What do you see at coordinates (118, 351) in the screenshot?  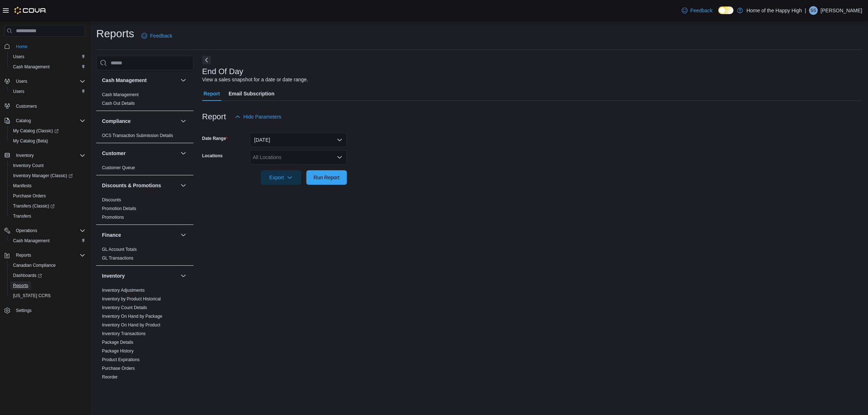 I see `a: Package History` at bounding box center [118, 351].